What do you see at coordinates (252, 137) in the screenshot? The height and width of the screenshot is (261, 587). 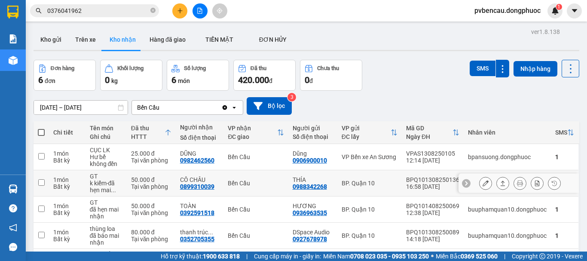 I see `div: ĐC giao` at bounding box center [252, 137].